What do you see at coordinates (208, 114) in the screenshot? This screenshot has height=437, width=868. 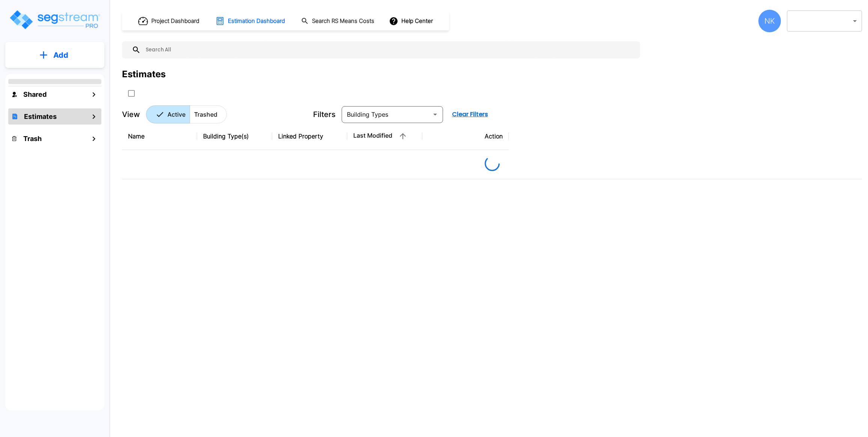 I see `button: Trashed` at bounding box center [208, 114].